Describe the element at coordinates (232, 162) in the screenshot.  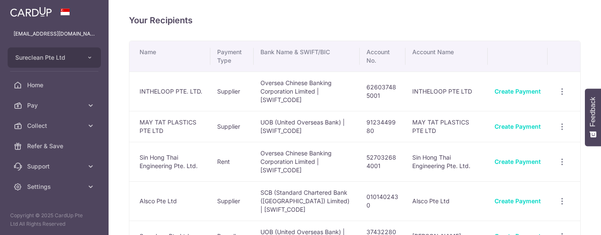
I see `td: Rent` at that location.